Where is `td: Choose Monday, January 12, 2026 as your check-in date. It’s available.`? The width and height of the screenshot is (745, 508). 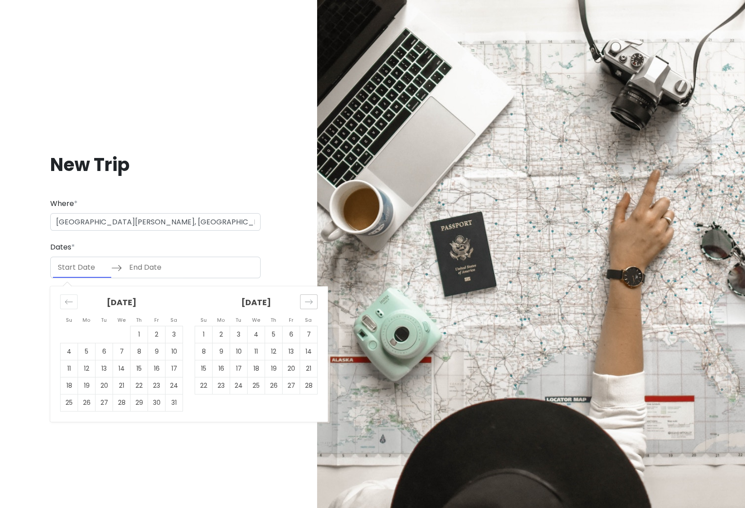
td: Choose Monday, January 12, 2026 as your check-in date. It’s available. is located at coordinates (87, 368).